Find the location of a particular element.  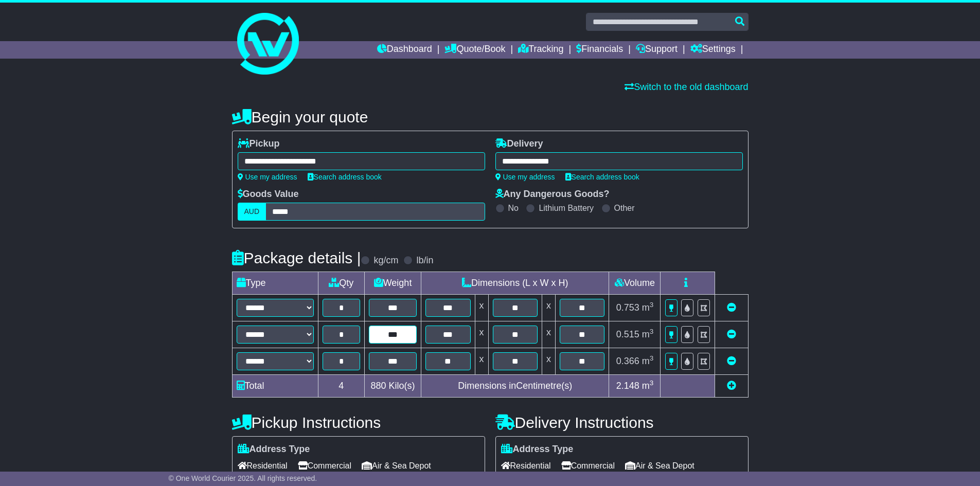

a: Dashboard is located at coordinates (405, 50).